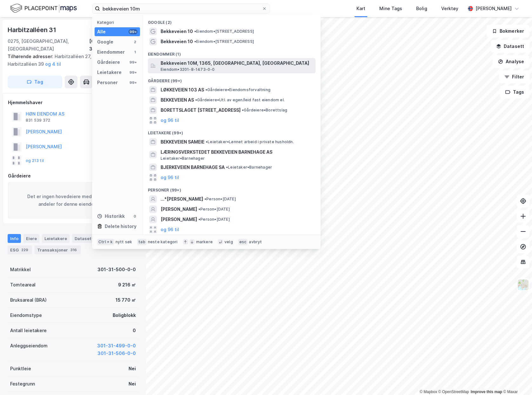  What do you see at coordinates (132, 369) in the screenshot?
I see `div: Nei` at bounding box center [132, 369].